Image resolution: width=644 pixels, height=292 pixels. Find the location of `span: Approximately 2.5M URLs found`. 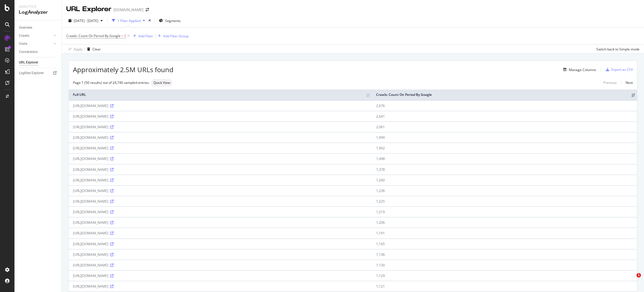

span: Approximately 2.5M URLs found is located at coordinates (123, 69).